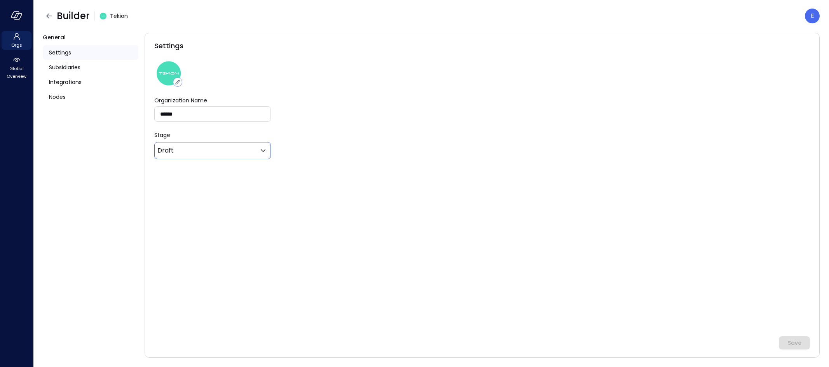 The width and height of the screenshot is (829, 367). I want to click on div: Eleanor Yehudai, so click(813, 16).